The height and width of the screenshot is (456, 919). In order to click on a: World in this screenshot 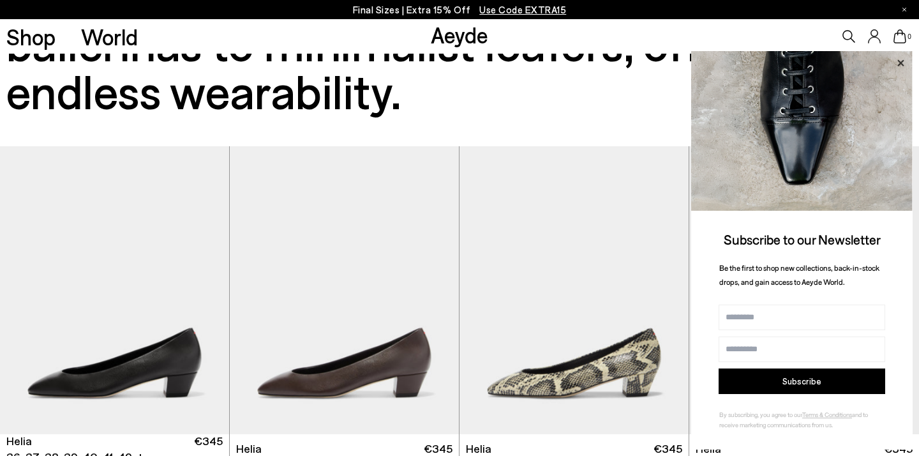, I will do `click(109, 36)`.